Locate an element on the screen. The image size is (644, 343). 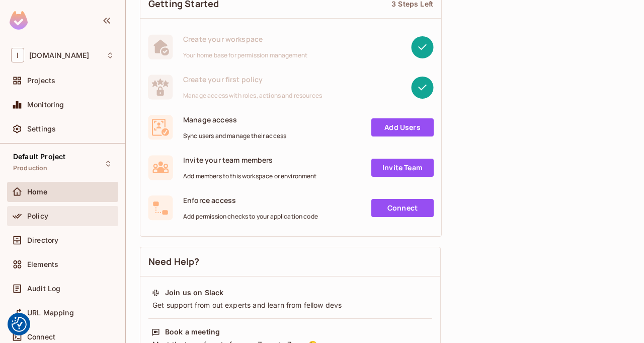
span: Manage access with roles, actions and resources is located at coordinates (253, 95).